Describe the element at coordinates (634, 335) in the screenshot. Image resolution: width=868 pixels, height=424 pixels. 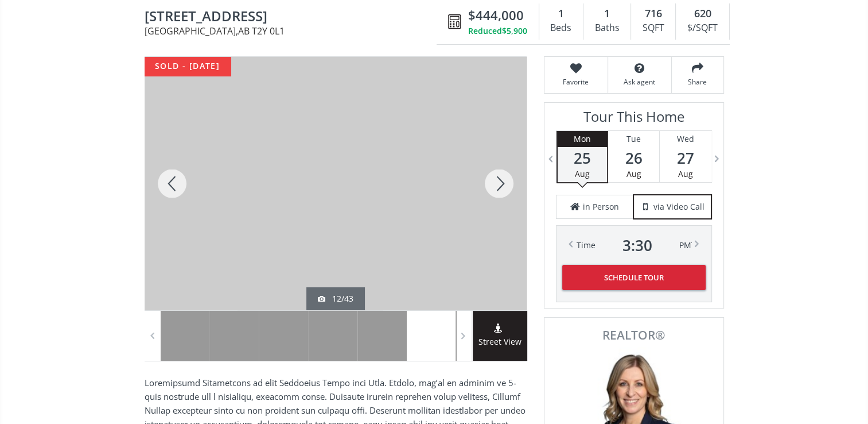
I see `span: REALTOR®` at that location.